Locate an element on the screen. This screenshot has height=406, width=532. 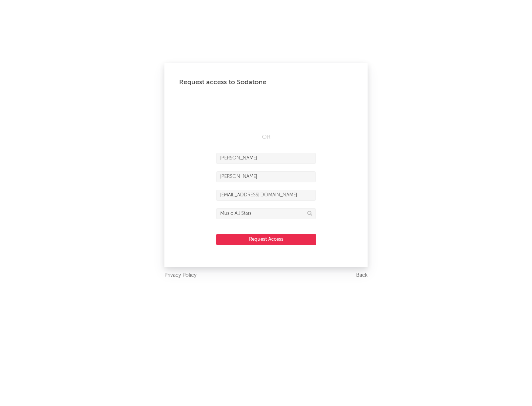
button: Request Access is located at coordinates (266, 240).